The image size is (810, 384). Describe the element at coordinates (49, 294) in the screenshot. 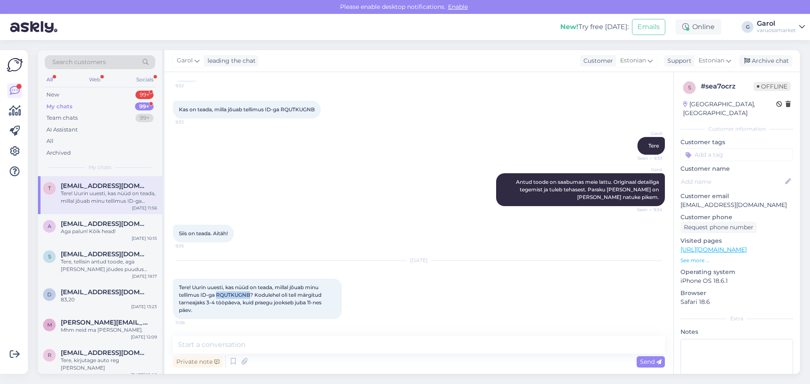

I see `span: d` at that location.